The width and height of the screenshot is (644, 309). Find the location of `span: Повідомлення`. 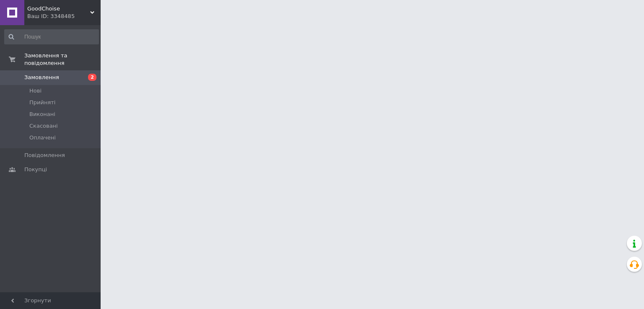

span: Повідомлення is located at coordinates (45, 155).